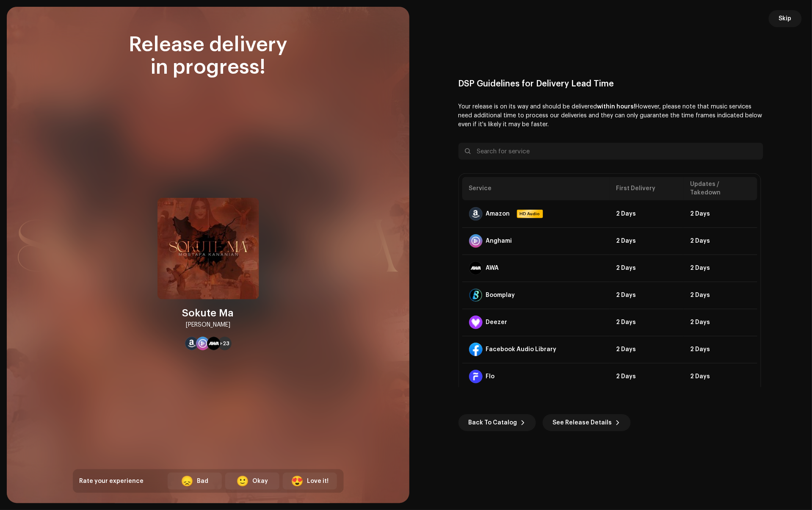 The image size is (812, 510). What do you see at coordinates (536, 188) in the screenshot?
I see `th: Service` at bounding box center [536, 188].